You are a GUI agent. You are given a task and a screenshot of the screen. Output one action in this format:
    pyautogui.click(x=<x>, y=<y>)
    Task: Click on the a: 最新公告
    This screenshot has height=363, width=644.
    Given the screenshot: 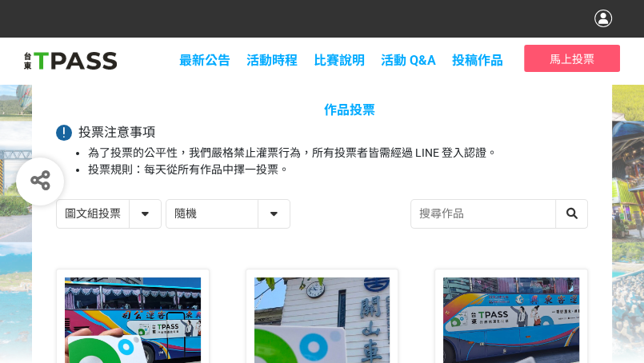 What is the action you would take?
    pyautogui.click(x=205, y=60)
    